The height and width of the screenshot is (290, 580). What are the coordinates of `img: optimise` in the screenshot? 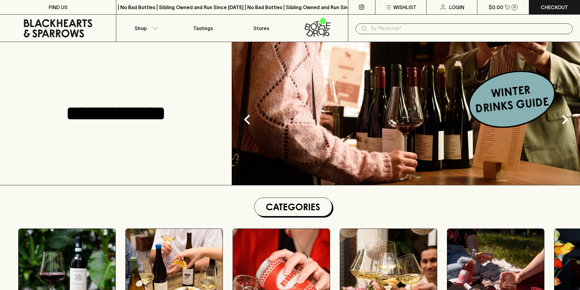 It's located at (406, 113).